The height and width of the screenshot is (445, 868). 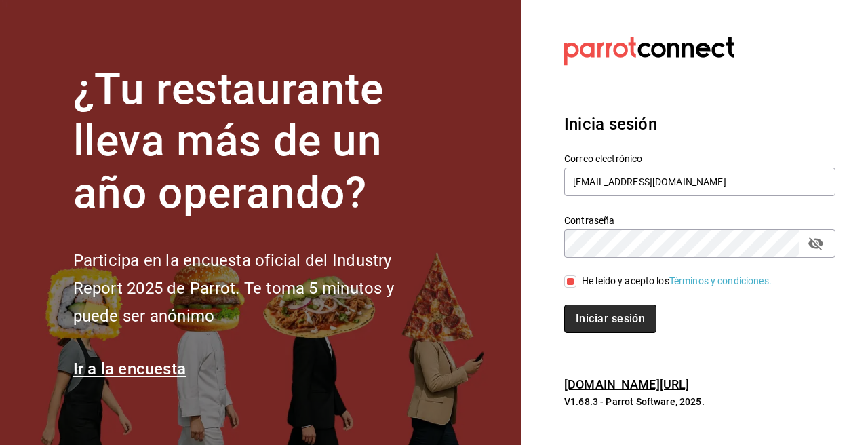 I want to click on p: V1.68.3 - Parrot Software, 2025., so click(x=700, y=401).